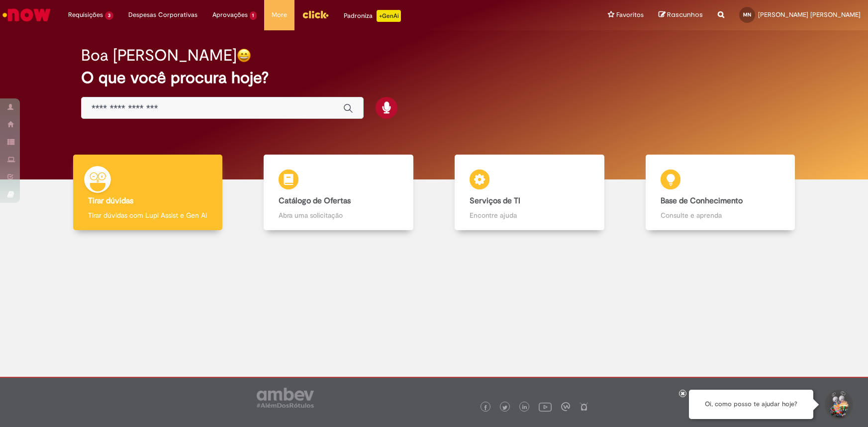  What do you see at coordinates (315, 15) in the screenshot?
I see `img: click_logo_yellow_360x200.png` at bounding box center [315, 15].